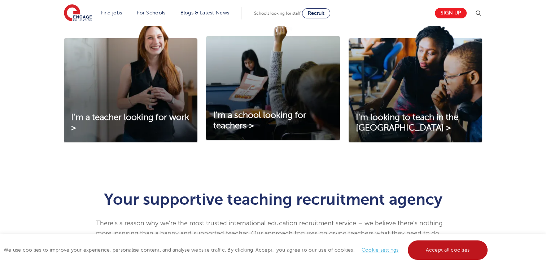 This screenshot has height=266, width=546. I want to click on img: I'm looking to teach in the UK, so click(415, 82).